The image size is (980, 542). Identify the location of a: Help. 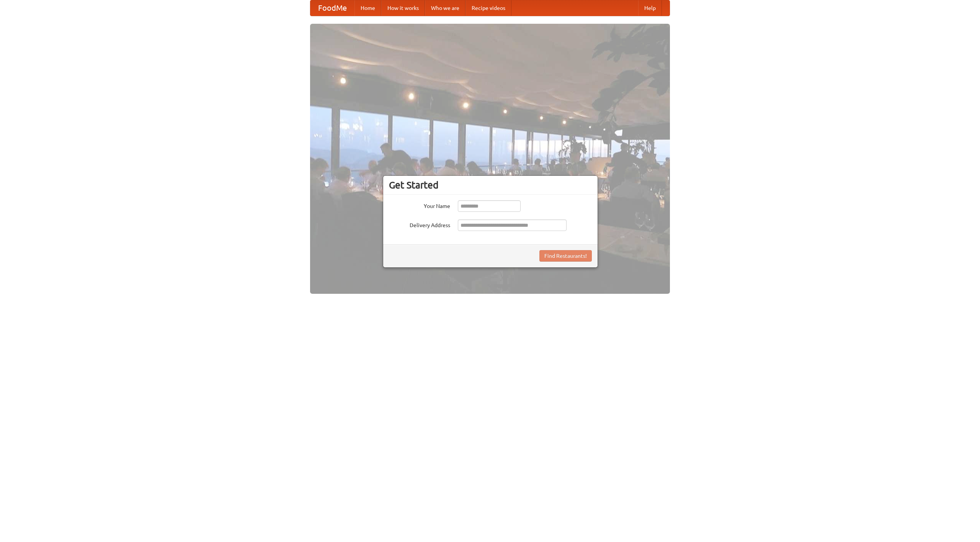
(650, 8).